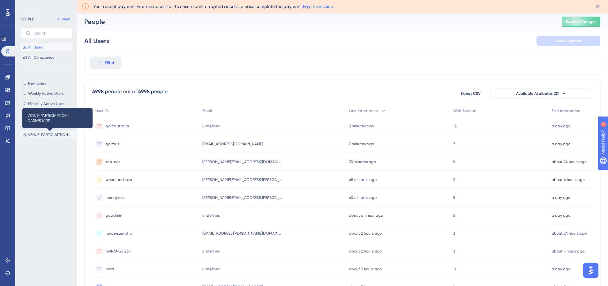  I want to click on span: Available Attributes (21), so click(538, 94).